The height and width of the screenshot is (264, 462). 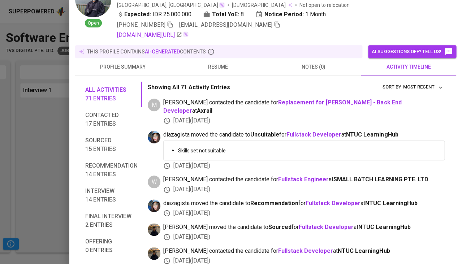 What do you see at coordinates (280, 227) in the screenshot?
I see `b: Sourced` at bounding box center [280, 227].